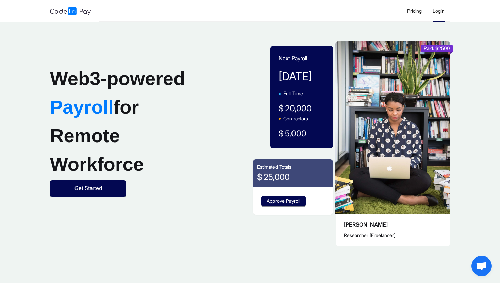  I want to click on h1: Web3-powered for Remote Workforce, so click(132, 121).